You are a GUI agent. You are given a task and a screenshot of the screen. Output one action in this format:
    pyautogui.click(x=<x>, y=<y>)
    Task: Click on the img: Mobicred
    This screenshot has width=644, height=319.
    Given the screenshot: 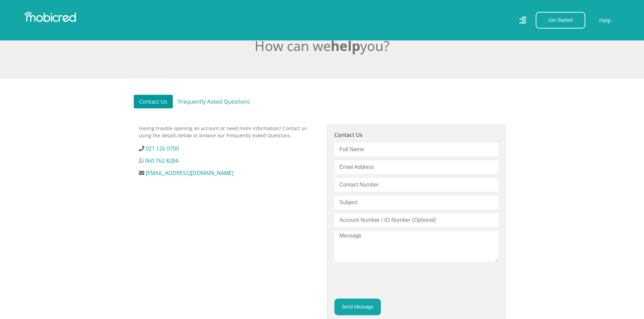 What is the action you would take?
    pyautogui.click(x=50, y=17)
    